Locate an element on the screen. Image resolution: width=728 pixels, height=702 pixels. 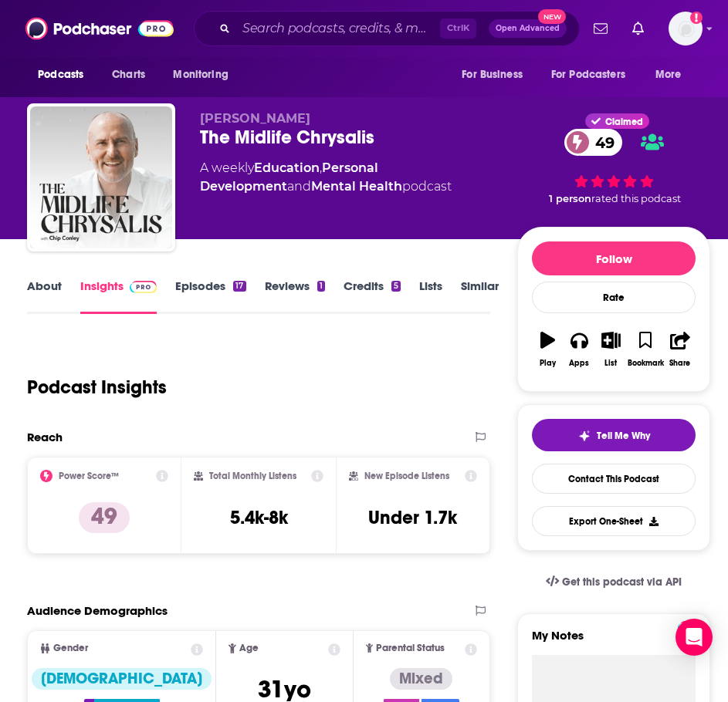
label: My Notes is located at coordinates (613, 641).